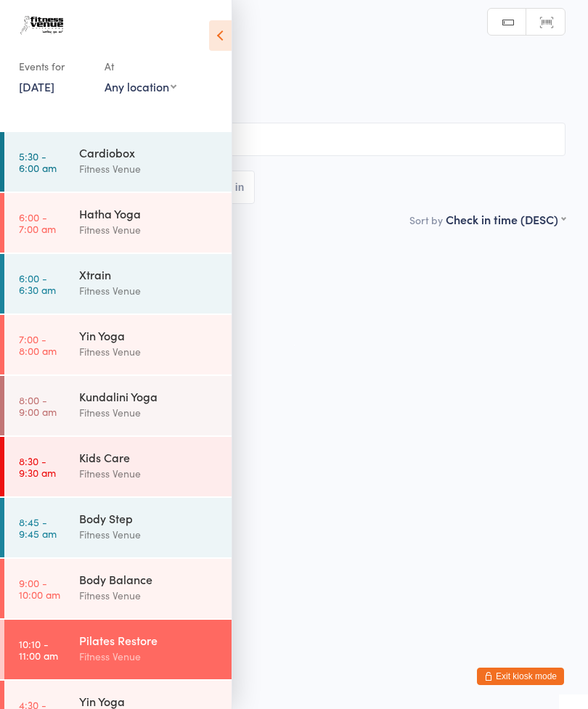  Describe the element at coordinates (149, 518) in the screenshot. I see `div: Body Step` at that location.